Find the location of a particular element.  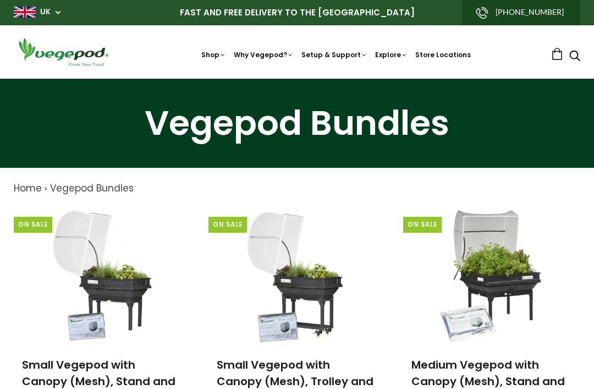

a: UK is located at coordinates (45, 12).